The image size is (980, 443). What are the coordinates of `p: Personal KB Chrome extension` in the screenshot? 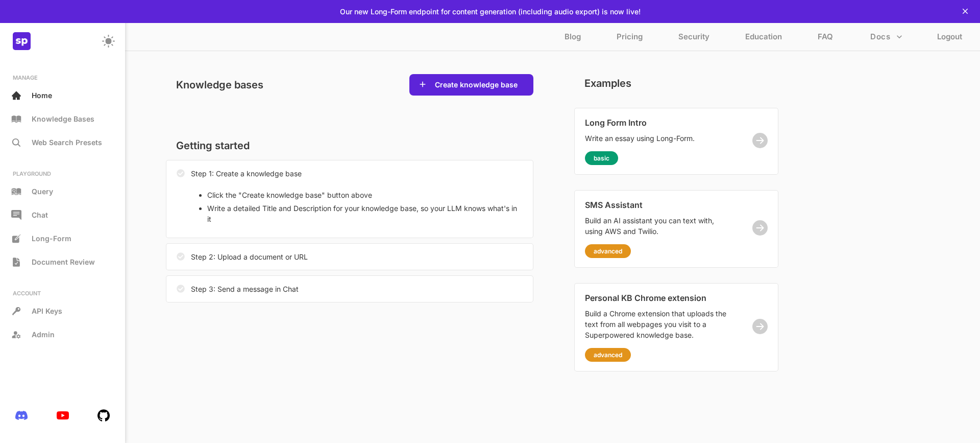 It's located at (656, 298).